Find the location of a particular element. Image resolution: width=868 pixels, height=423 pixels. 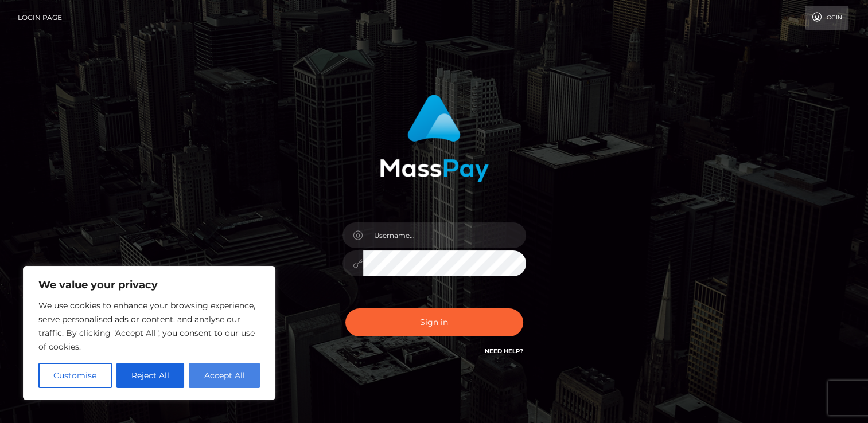

p: We use cookies to enhance your browsing experience, serve personalised ads or content, and analys... is located at coordinates (149, 326).